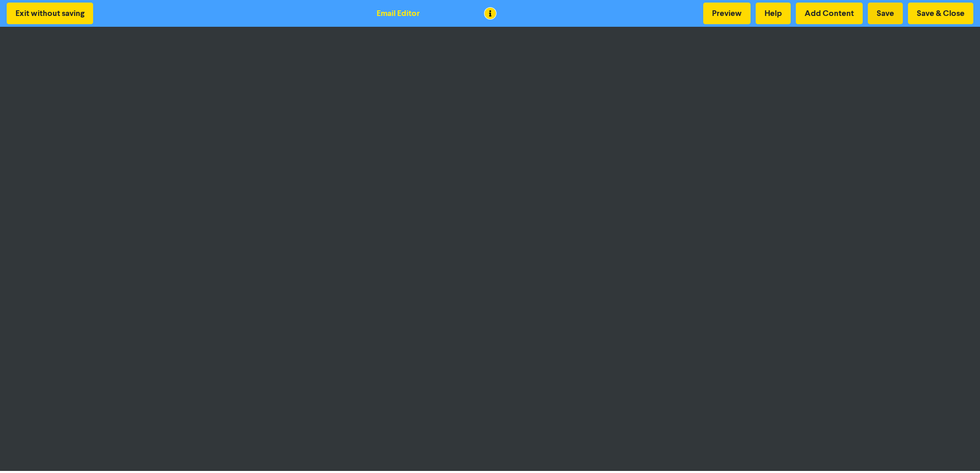 The width and height of the screenshot is (980, 473). I want to click on button: Save & Close, so click(941, 13).